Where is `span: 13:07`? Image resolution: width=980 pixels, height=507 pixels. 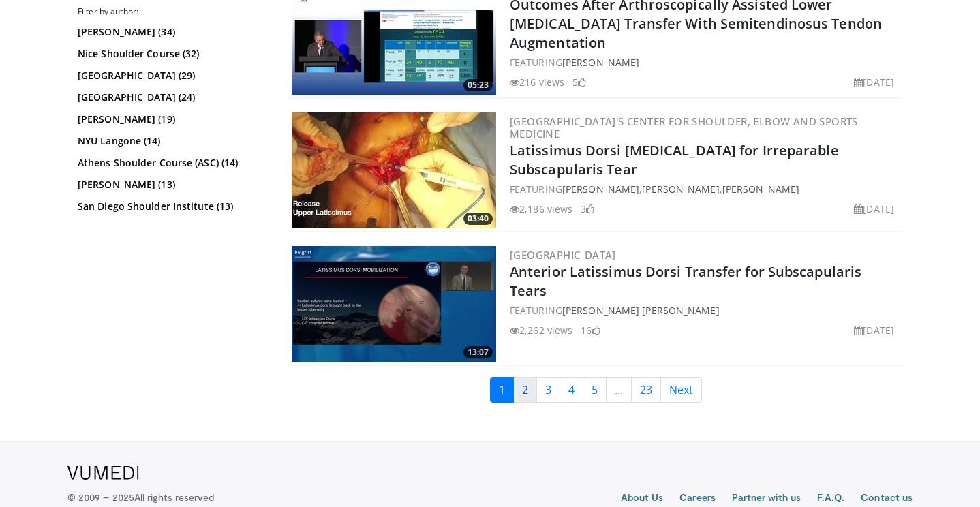
span: 13:07 is located at coordinates (478, 352).